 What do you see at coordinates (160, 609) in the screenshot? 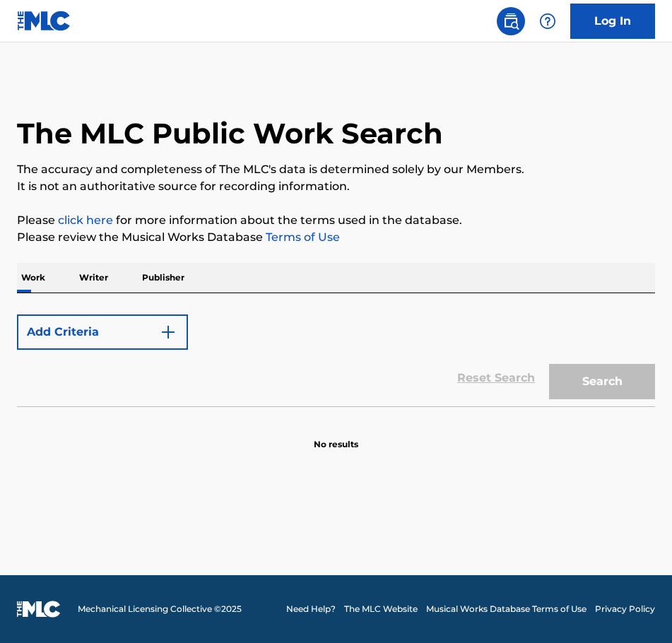
I see `span: Mechanical Licensing Collective © 2025` at bounding box center [160, 609].